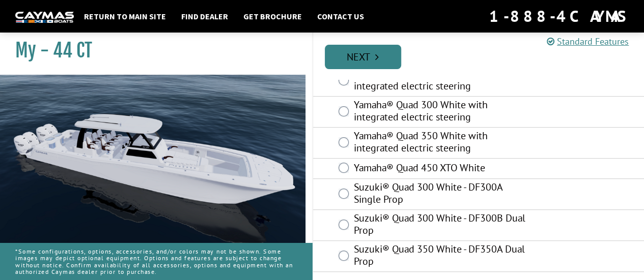 The height and width of the screenshot is (280, 644). What do you see at coordinates (151, 51) in the screenshot?
I see `h1: My - 44 CT` at bounding box center [151, 51].